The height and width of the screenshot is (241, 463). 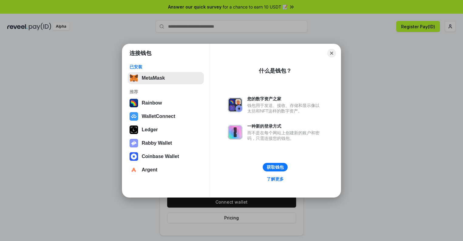 What do you see at coordinates (166, 103) in the screenshot?
I see `button: Rainbow` at bounding box center [166, 103].